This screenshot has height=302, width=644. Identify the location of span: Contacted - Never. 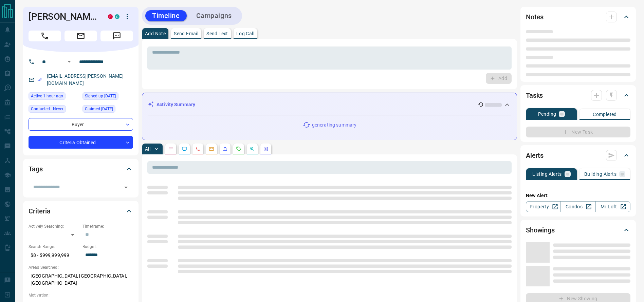
(47, 109).